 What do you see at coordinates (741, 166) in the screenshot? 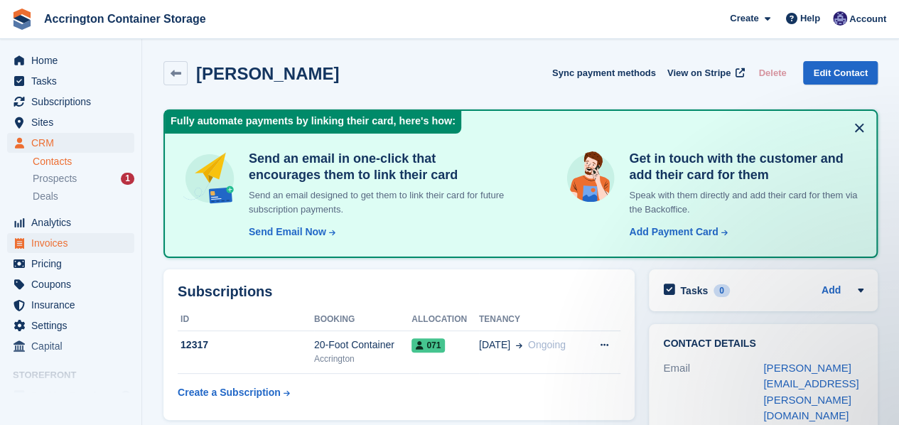
I see `h4: Get in touch with the customer and add their card for them` at bounding box center [741, 166].